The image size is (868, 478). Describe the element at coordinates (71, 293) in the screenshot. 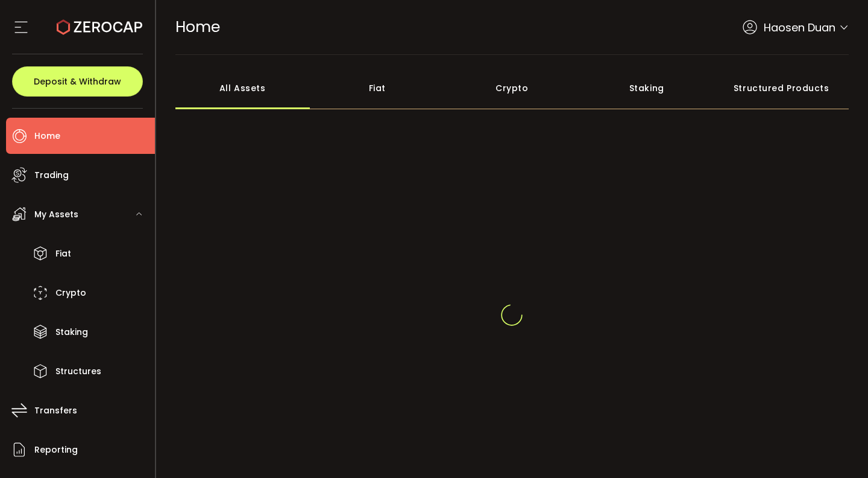

I see `span: Crypto` at that location.